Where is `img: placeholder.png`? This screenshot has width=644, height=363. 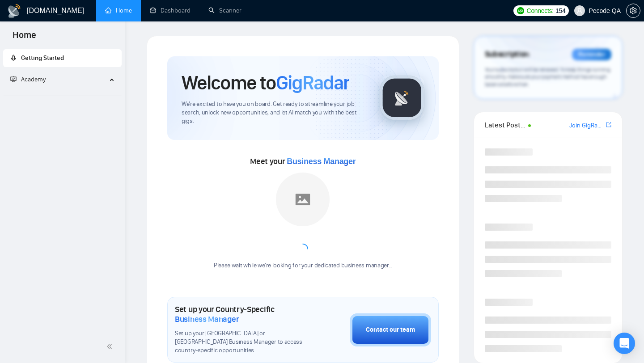
img: placeholder.png is located at coordinates (303, 200).